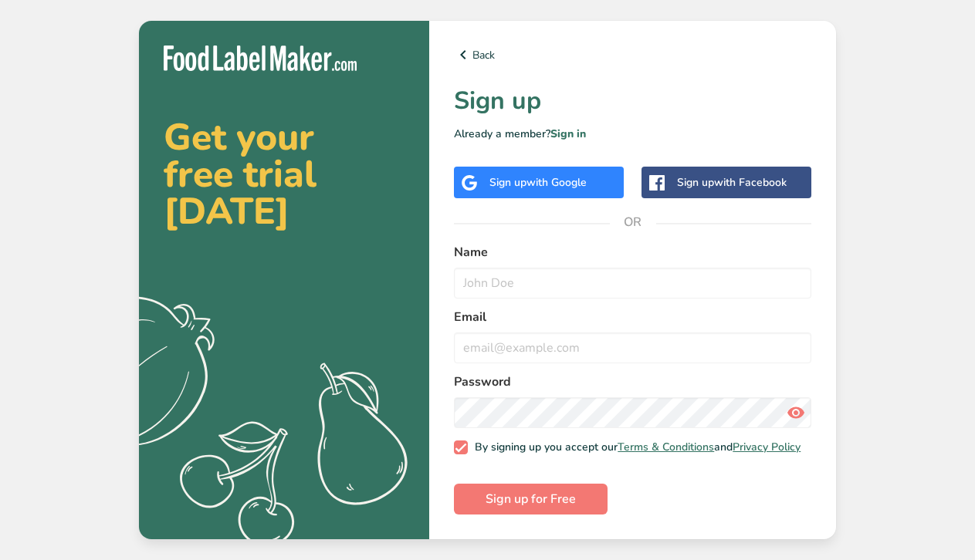 The image size is (975, 560). Describe the element at coordinates (632, 252) in the screenshot. I see `label: Name` at that location.